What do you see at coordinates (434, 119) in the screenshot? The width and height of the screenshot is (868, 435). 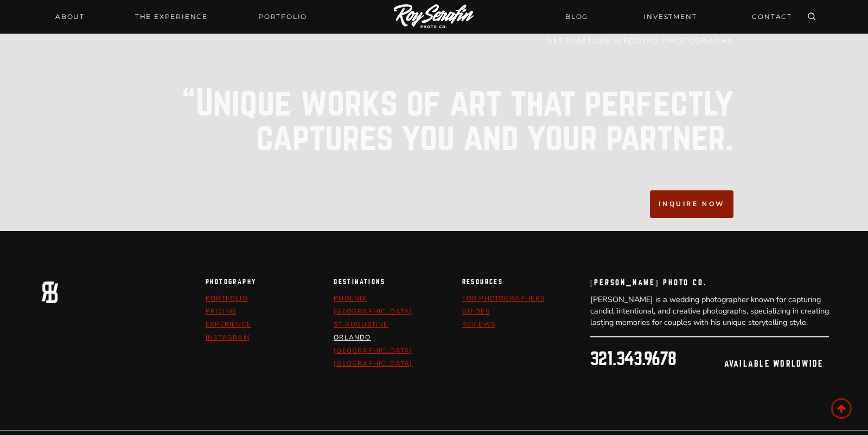 I see `p: “Unique works of art that perfectly captures you and your partner.` at bounding box center [434, 119].